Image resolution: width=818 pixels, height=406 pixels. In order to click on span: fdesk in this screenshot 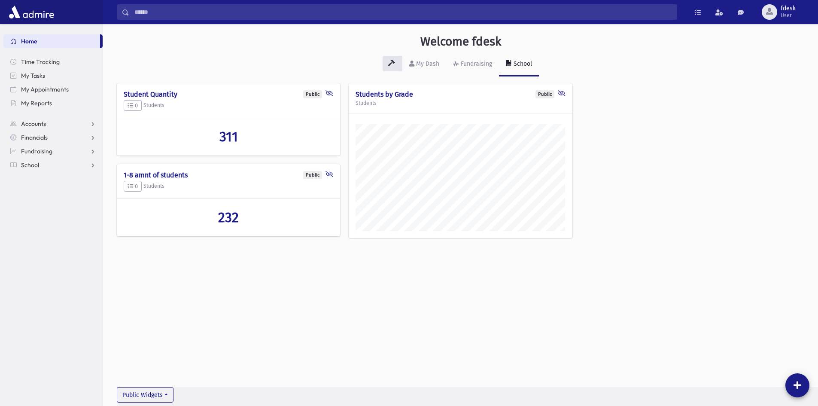, I will do `click(788, 9)`.